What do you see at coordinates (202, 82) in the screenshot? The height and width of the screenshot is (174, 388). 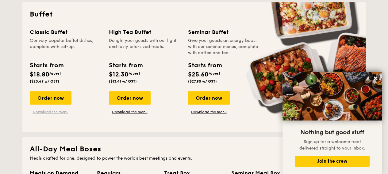 I see `span: ($27.90 w/ GST)` at bounding box center [202, 82].